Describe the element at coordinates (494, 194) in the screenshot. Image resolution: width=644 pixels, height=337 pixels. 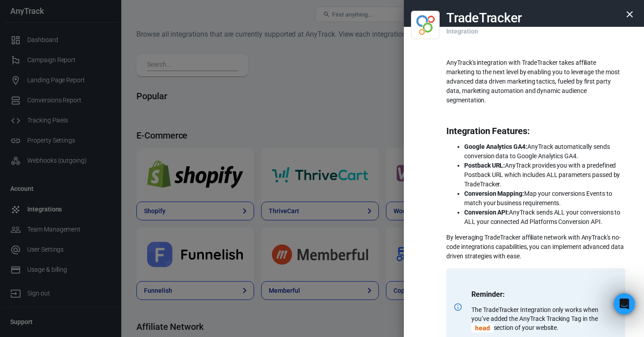
I see `strong: Conversion Mapping:` at that location.